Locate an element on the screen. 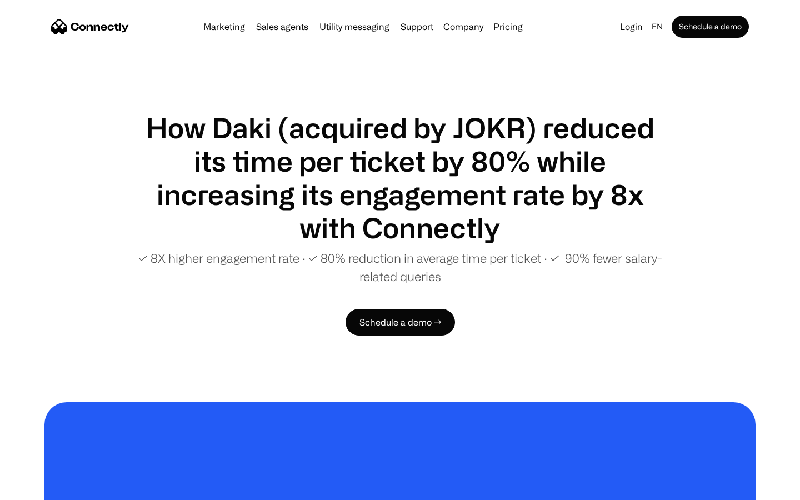 The image size is (800, 500). a: Login is located at coordinates (631, 27).